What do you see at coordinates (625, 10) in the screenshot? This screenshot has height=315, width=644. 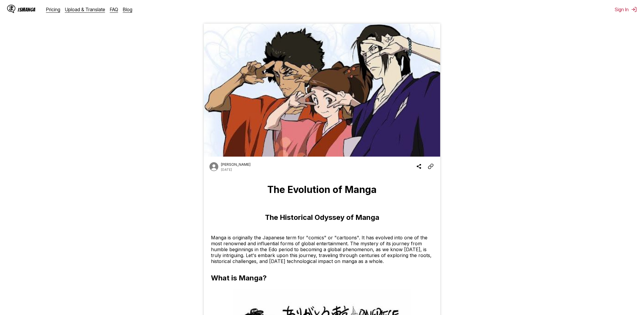 I see `button: Sign In` at bounding box center [625, 10].